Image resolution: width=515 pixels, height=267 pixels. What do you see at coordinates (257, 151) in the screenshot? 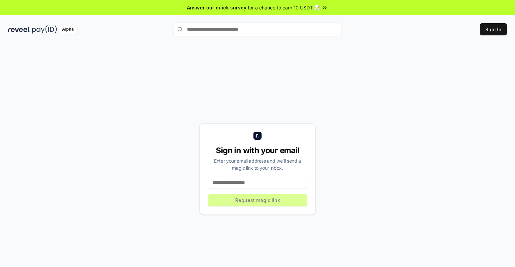
I see `div: Sign in with your email` at bounding box center [257, 151].